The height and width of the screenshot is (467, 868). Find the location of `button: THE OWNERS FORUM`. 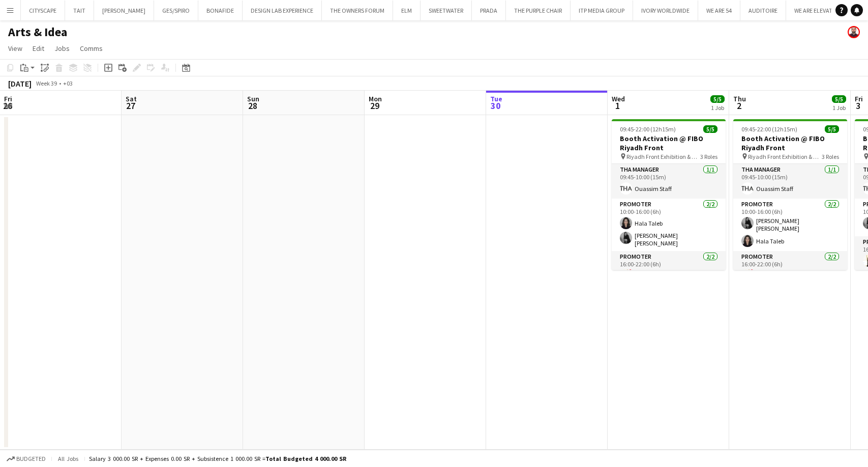

button: THE OWNERS FORUM is located at coordinates (358, 10).